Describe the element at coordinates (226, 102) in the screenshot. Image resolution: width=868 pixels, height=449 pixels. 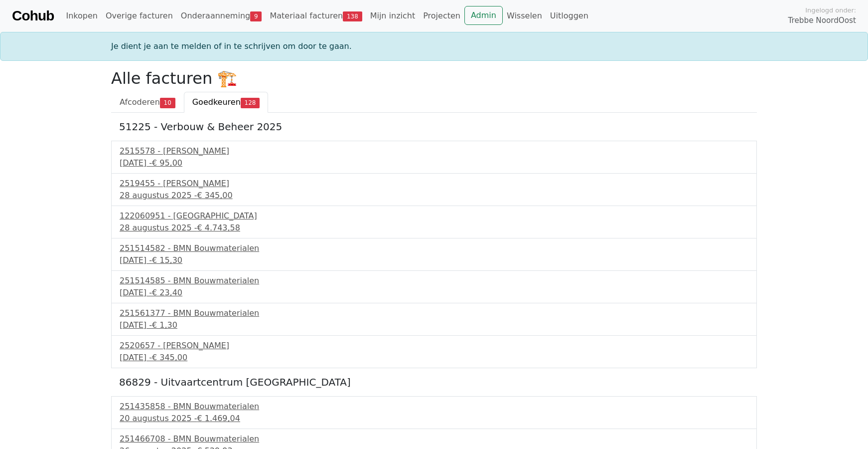
I see `a: Goedkeuren128` at that location.